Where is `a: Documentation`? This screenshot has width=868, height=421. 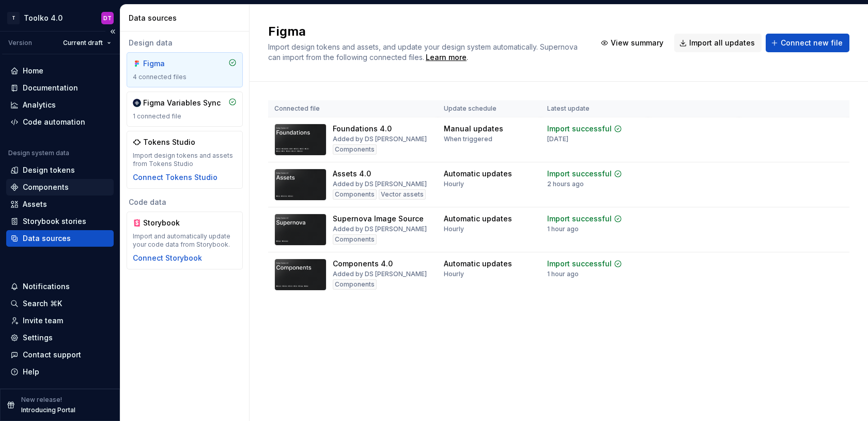
a: Documentation is located at coordinates (60, 88).